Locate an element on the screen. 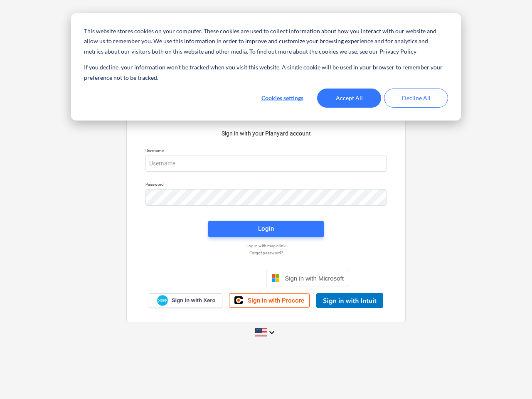 This screenshot has width=532, height=399. button: Login is located at coordinates (266, 229).